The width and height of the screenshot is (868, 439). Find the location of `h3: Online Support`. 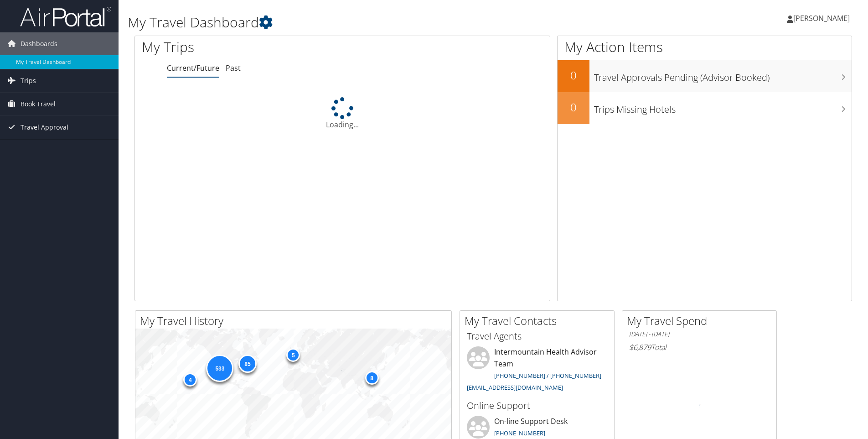

h3: Online Support is located at coordinates (537, 405).